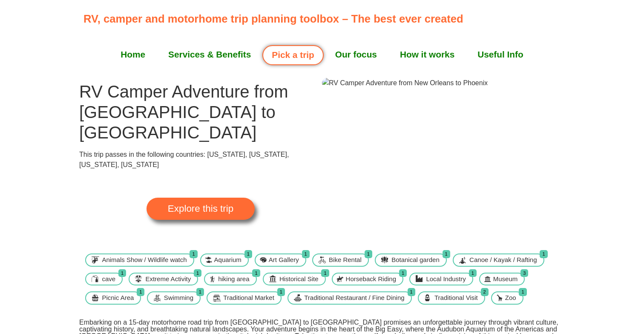 Image resolution: width=644 pixels, height=334 pixels. Describe the element at coordinates (322, 55) in the screenshot. I see `nav: Menu` at that location.